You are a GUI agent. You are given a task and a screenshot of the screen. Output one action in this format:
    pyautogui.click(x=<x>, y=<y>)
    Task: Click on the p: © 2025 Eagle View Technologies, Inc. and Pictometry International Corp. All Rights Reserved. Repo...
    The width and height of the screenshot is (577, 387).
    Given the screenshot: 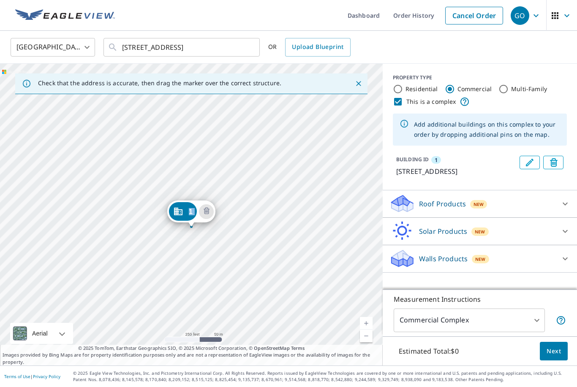 What is the action you would take?
    pyautogui.click(x=323, y=377)
    